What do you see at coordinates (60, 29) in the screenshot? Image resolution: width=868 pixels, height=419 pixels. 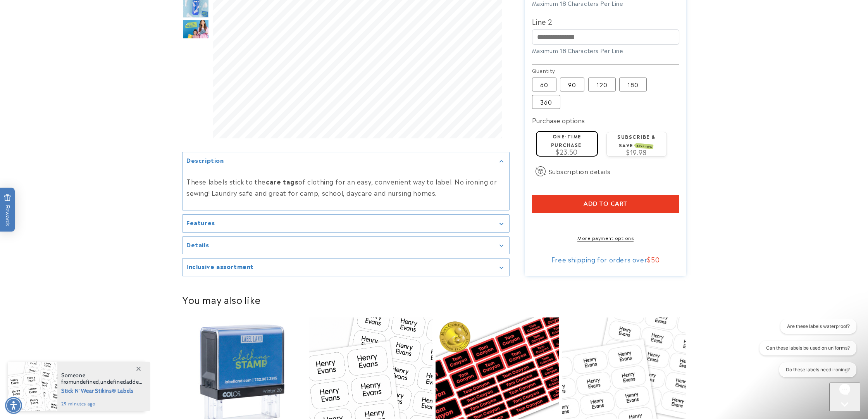 I see `button: Can these labels be used on uniforms?` at bounding box center [60, 29].